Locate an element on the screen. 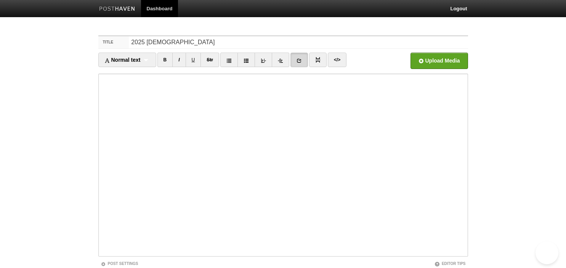 This screenshot has height=268, width=566. a: B is located at coordinates (165, 60).